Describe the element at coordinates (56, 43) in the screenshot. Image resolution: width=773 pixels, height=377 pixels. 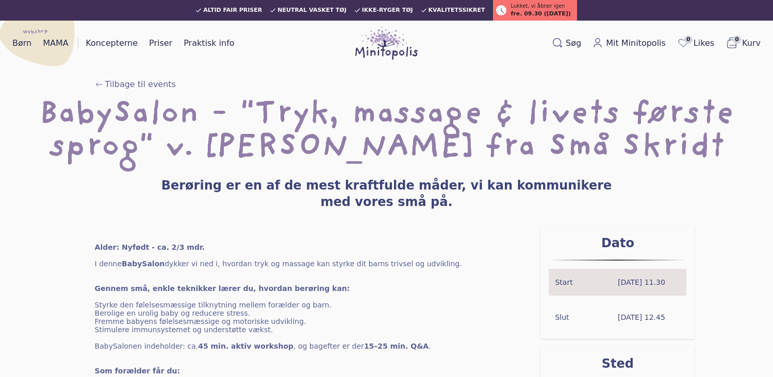
I see `a: MAMA` at that location.